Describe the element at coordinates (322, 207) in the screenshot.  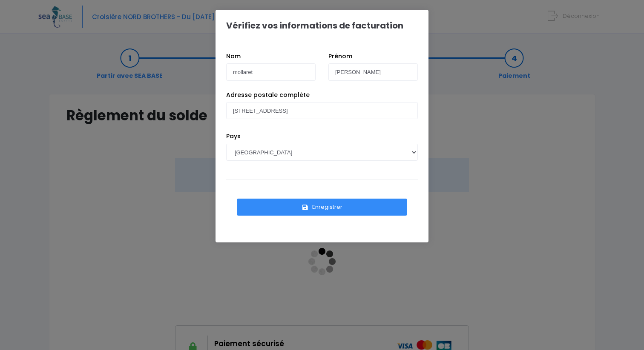
I see `button: Enregistrer` at that location.